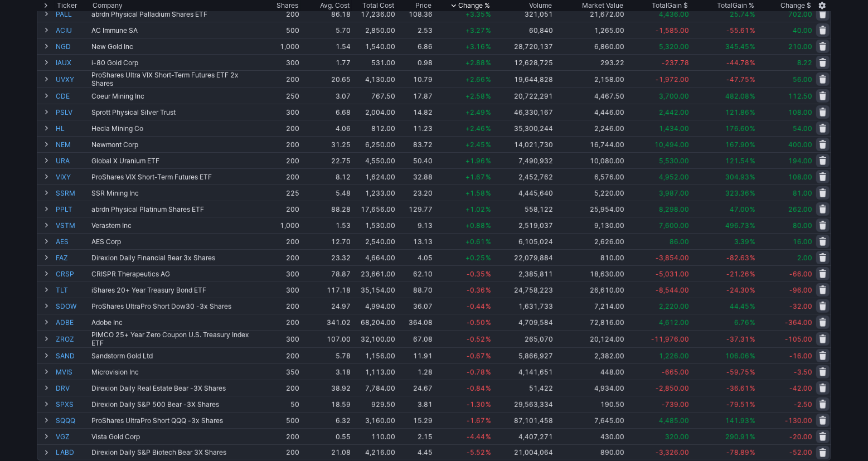 This screenshot has width=868, height=461. What do you see at coordinates (175, 47) in the screenshot?
I see `div: New Gold Inc` at bounding box center [175, 47].